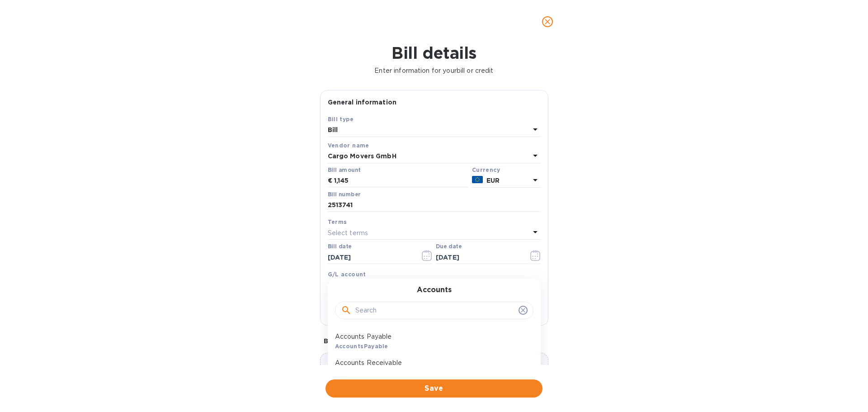 Image resolution: width=868 pixels, height=412 pixels. What do you see at coordinates (347, 274) in the screenshot?
I see `b: G/L account` at bounding box center [347, 274].